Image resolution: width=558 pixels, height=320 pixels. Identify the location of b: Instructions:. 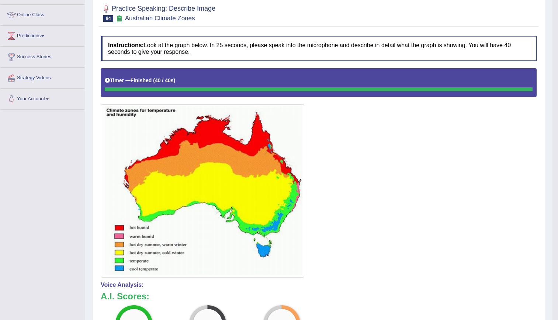
(126, 45).